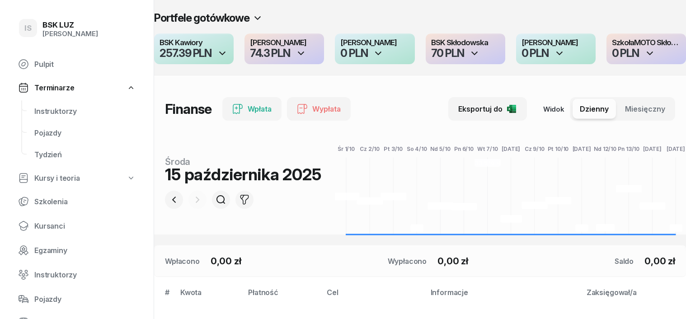 The width and height of the screenshot is (686, 319). Describe the element at coordinates (202, 18) in the screenshot. I see `h2: Portfele gotówkowe` at that location.